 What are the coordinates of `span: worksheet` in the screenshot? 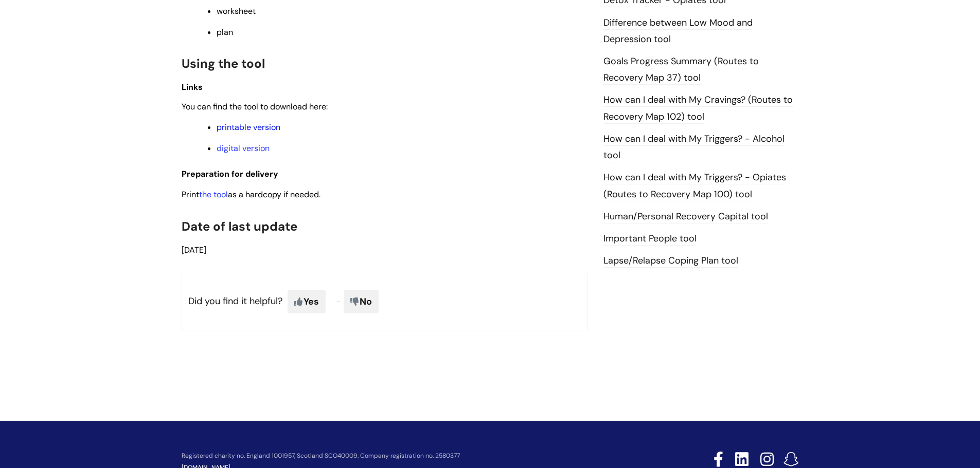 It's located at (236, 11).